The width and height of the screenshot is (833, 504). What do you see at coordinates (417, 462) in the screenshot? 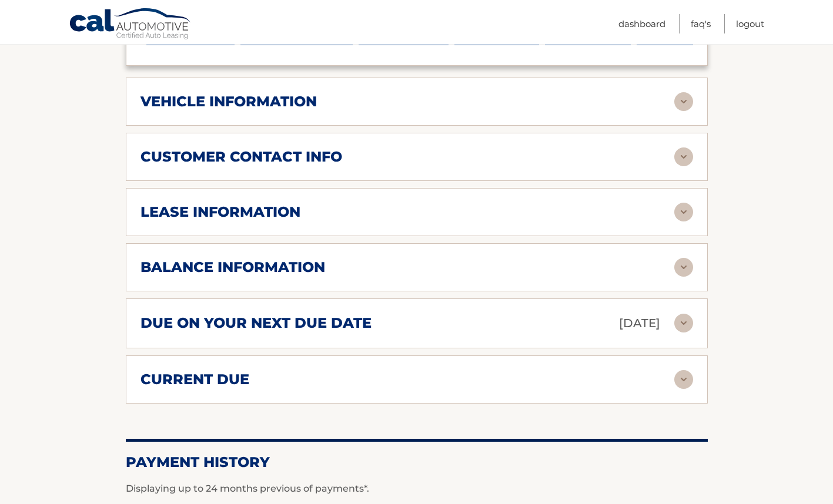
I see `h2: Payment History` at bounding box center [417, 462].